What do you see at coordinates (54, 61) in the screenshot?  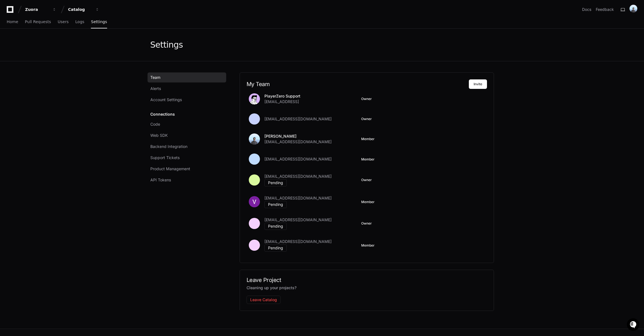 I see `a: Powered byPylon` at bounding box center [54, 61].